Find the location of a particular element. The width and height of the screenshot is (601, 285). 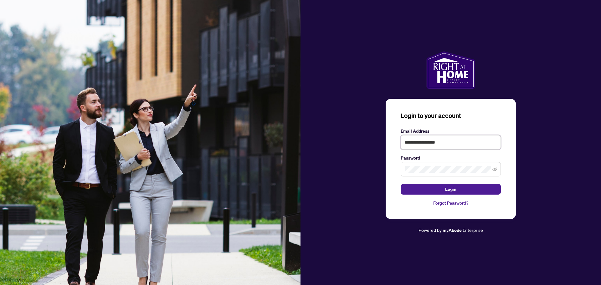

span: Powered by is located at coordinates (430, 230).